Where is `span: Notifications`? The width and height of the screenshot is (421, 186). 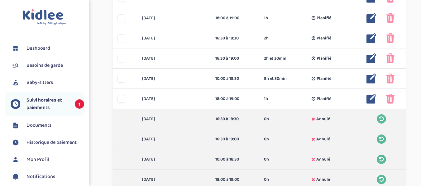 span: Notifications is located at coordinates (41, 177).